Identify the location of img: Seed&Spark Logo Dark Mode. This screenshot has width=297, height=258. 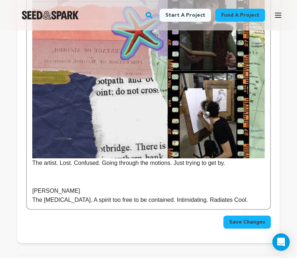
(50, 15).